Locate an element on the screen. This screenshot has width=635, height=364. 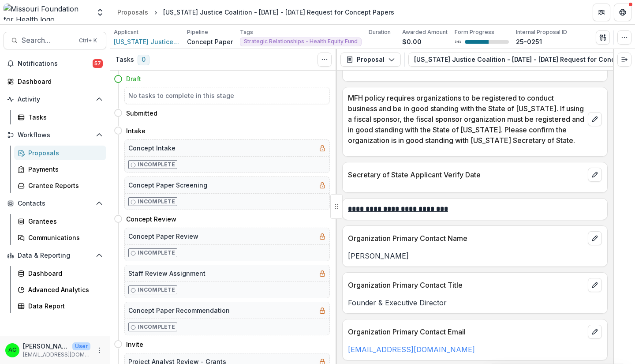
h4: Concept Review is located at coordinates (152, 219).